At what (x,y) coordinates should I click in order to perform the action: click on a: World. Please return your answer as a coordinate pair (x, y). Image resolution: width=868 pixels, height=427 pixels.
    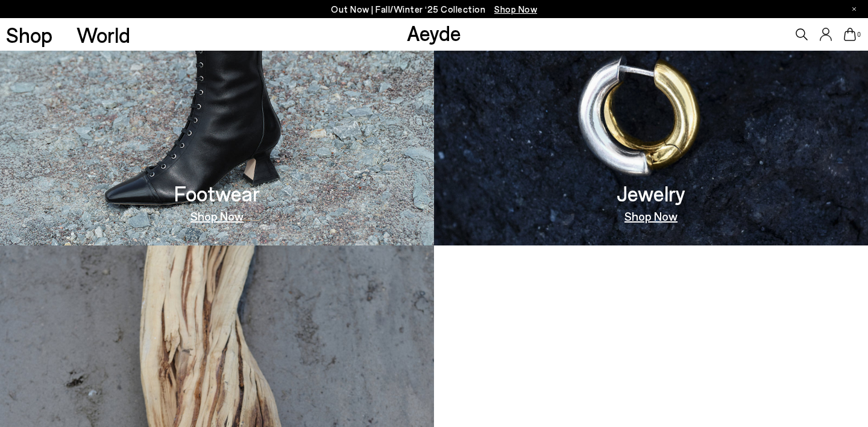
    Looking at the image, I should click on (103, 35).